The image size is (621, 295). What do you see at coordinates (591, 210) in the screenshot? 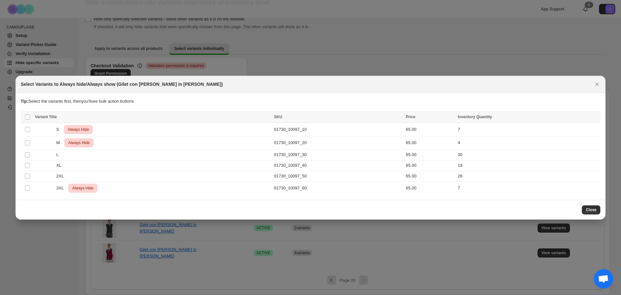
I see `span: Close` at bounding box center [591, 210].